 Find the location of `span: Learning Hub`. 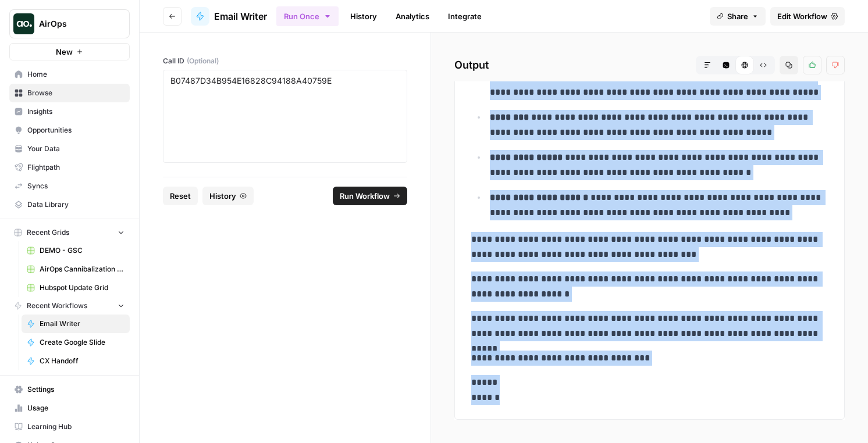

span: Learning Hub is located at coordinates (76, 427).